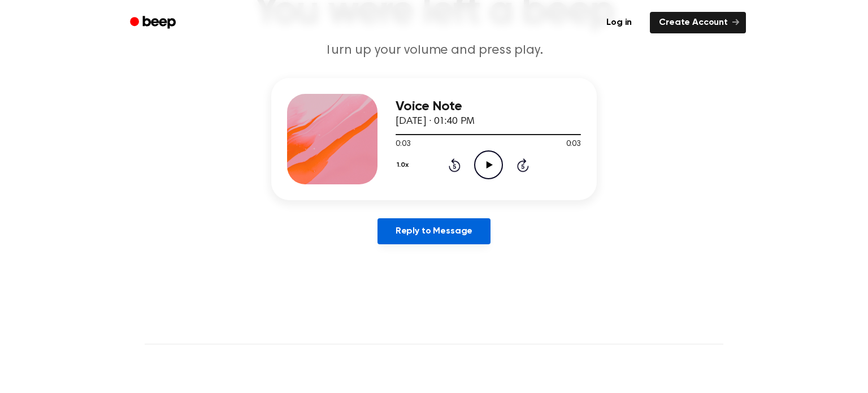 The image size is (868, 393). Describe the element at coordinates (434, 50) in the screenshot. I see `p: Turn up your volume and press play.` at that location.